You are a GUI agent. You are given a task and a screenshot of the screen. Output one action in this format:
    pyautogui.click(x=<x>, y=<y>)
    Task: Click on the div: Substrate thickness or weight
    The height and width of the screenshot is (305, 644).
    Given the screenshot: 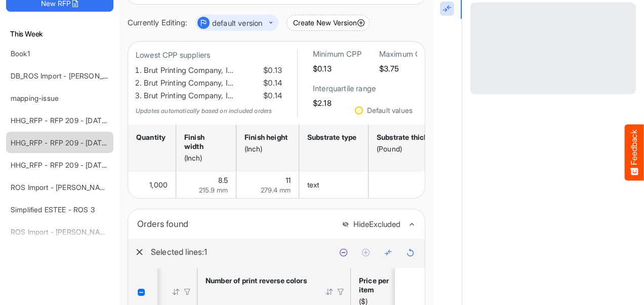 What is the action you would take?
    pyautogui.click(x=428, y=137)
    